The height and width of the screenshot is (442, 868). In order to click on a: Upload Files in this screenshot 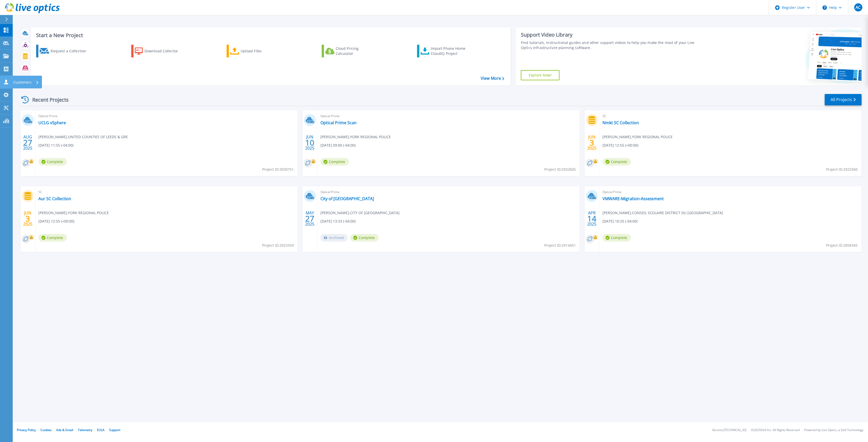, I will do `click(255, 51)`.